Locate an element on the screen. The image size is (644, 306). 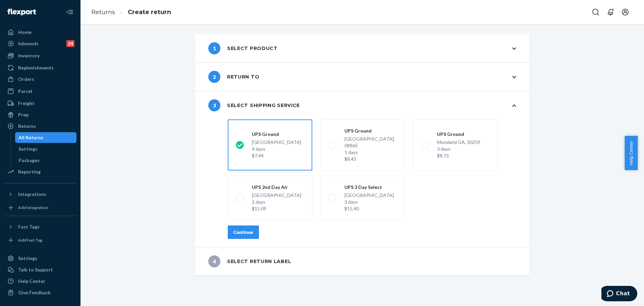
div: Freight is located at coordinates (26, 103).